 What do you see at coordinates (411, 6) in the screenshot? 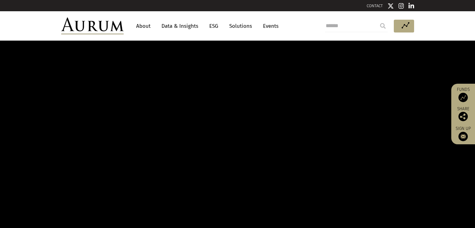
I see `img: Linkedin icon` at bounding box center [411, 6].